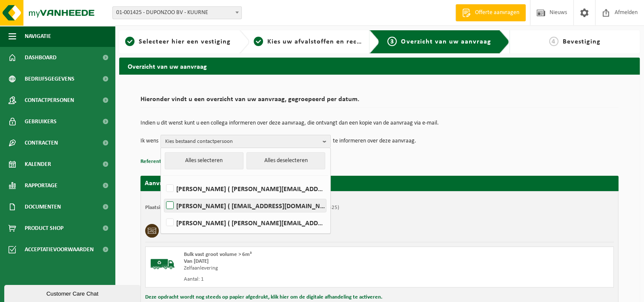  What do you see at coordinates (59, 249) in the screenshot?
I see `span: Acceptatievoorwaarden` at bounding box center [59, 249].